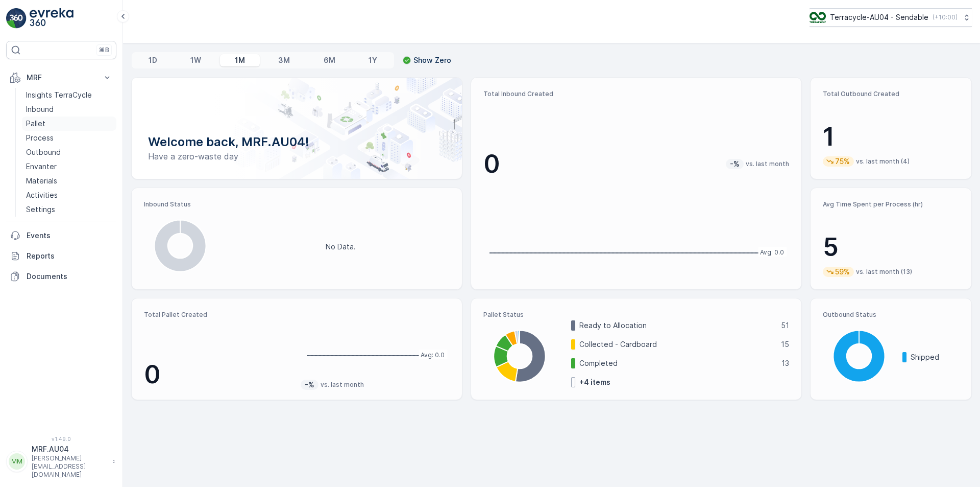 This screenshot has height=487, width=980. What do you see at coordinates (41, 167) in the screenshot?
I see `p: Envanter` at bounding box center [41, 167].